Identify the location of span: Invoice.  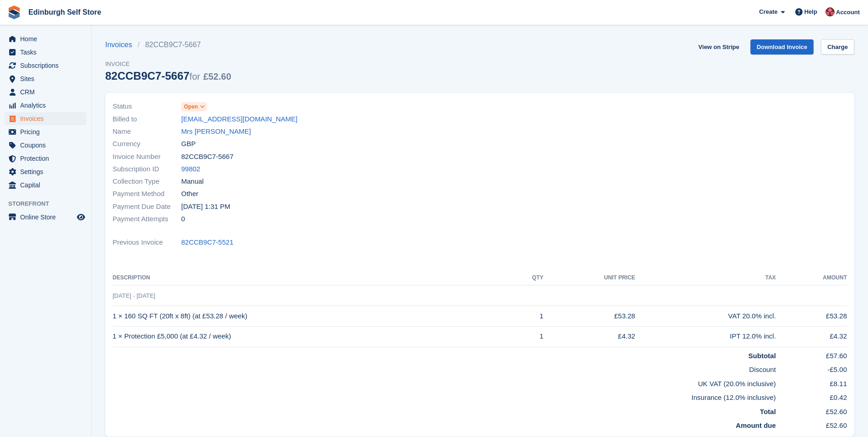
(168, 64).